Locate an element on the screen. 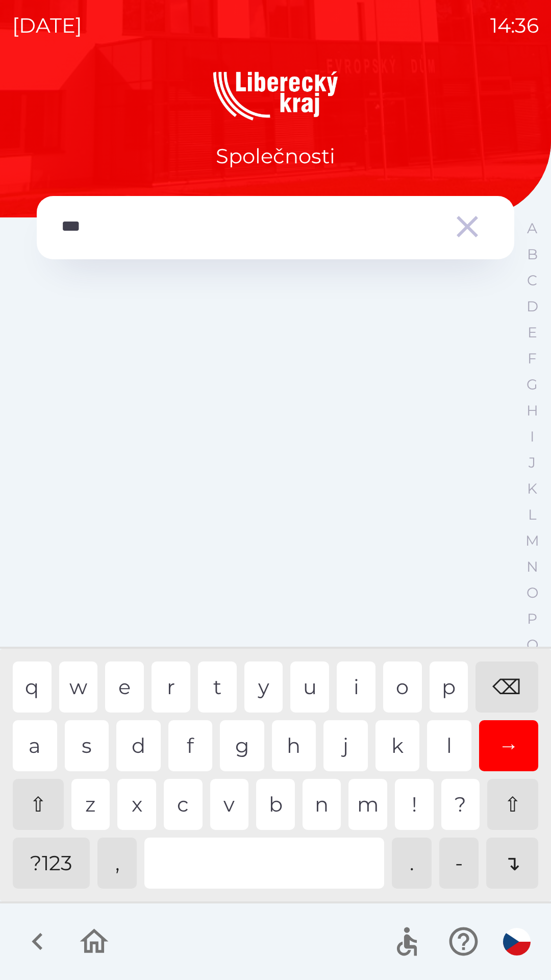 The height and width of the screenshot is (980, 551). p: H is located at coordinates (532, 410).